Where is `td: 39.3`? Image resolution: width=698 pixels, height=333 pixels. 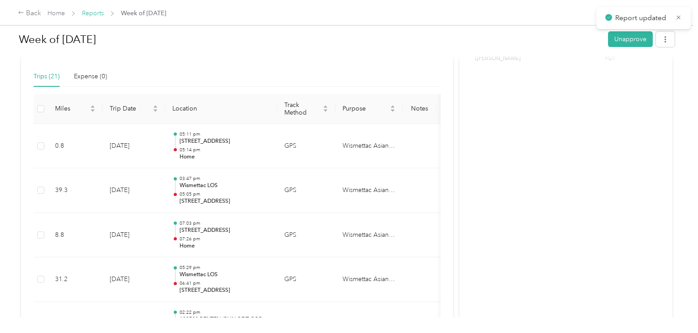
td: 39.3 is located at coordinates (75, 191).